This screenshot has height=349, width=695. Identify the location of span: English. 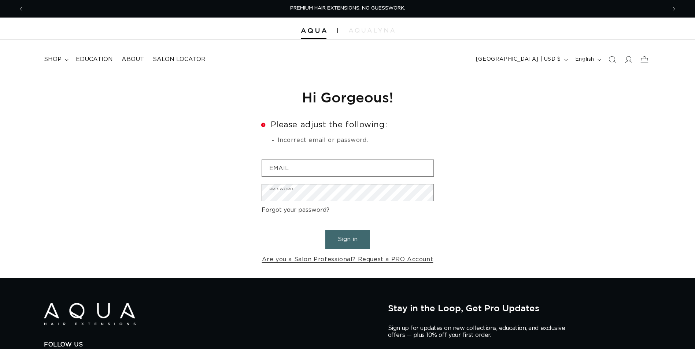
(585, 59).